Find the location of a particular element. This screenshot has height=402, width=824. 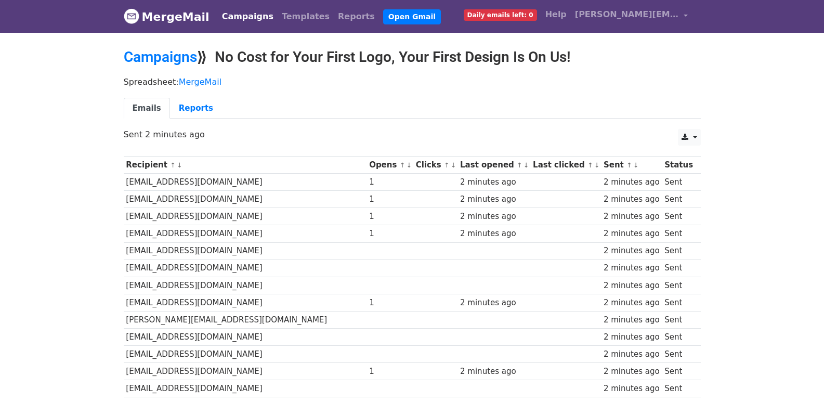

th: Status is located at coordinates (679, 165).